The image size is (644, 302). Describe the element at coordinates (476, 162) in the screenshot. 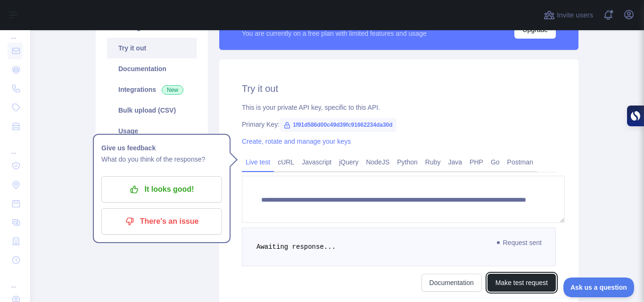

I see `a: PHP` at that location.